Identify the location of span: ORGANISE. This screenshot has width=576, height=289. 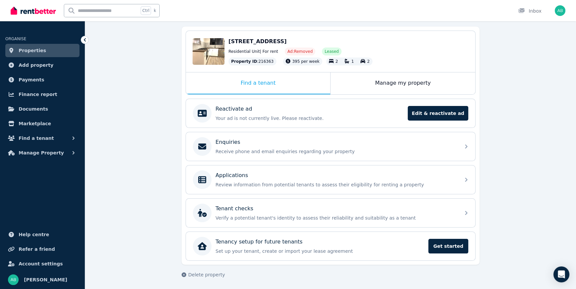
(16, 39).